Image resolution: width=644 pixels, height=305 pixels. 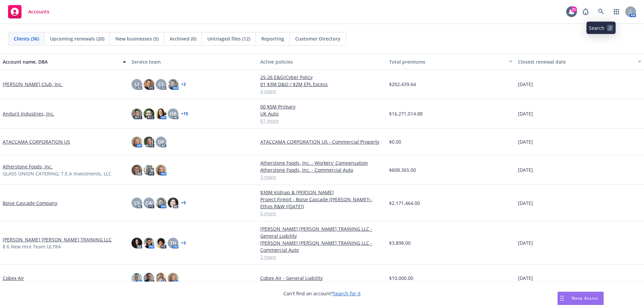 I want to click on a: Cobex Air - General Liability, so click(x=322, y=278).